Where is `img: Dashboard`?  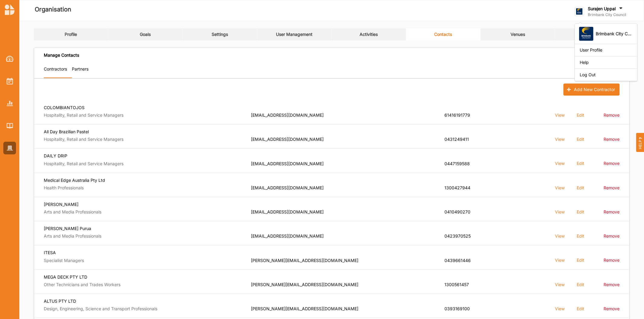 img: Dashboard is located at coordinates (9, 59).